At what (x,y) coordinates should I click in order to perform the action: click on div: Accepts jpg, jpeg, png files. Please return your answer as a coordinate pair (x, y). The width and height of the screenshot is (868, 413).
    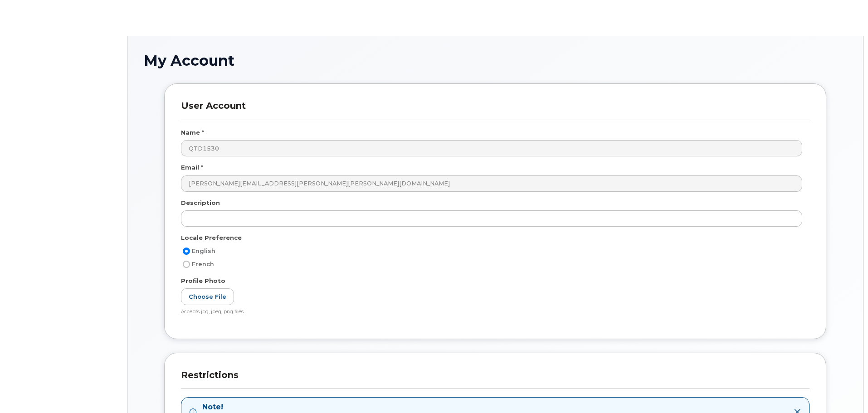
    Looking at the image, I should click on (492, 312).